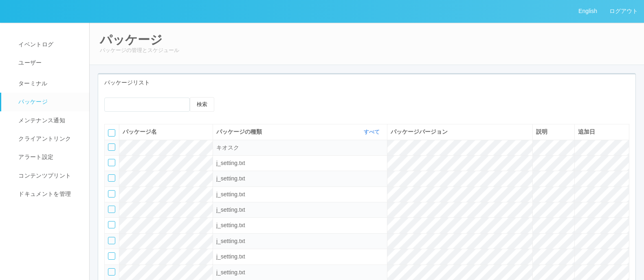 Image resolution: width=644 pixels, height=280 pixels. What do you see at coordinates (300, 148) in the screenshot?
I see `div: ksdpackage.tablefilter.kiosk` at bounding box center [300, 148].